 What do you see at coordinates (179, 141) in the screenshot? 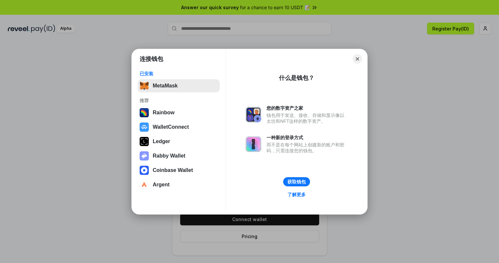
I see `button: Ledger` at bounding box center [179, 141].